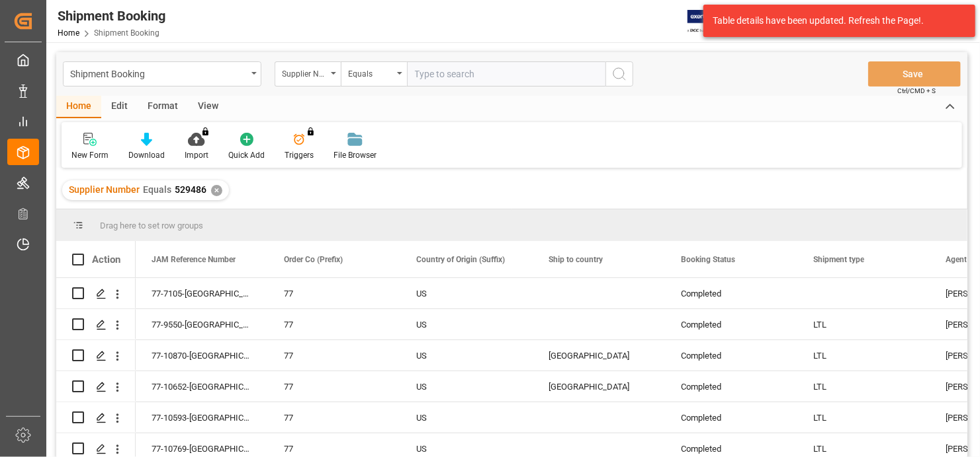 This screenshot has height=457, width=980. I want to click on a: Home, so click(69, 33).